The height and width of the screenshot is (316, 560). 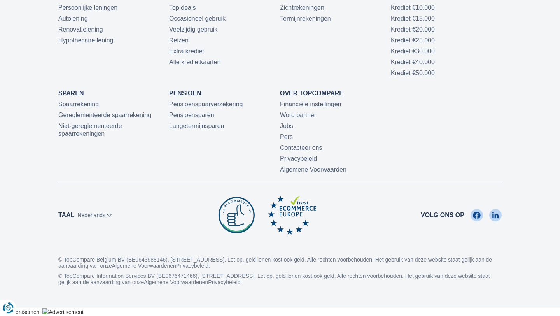 I want to click on img: Advertisement, so click(x=63, y=312).